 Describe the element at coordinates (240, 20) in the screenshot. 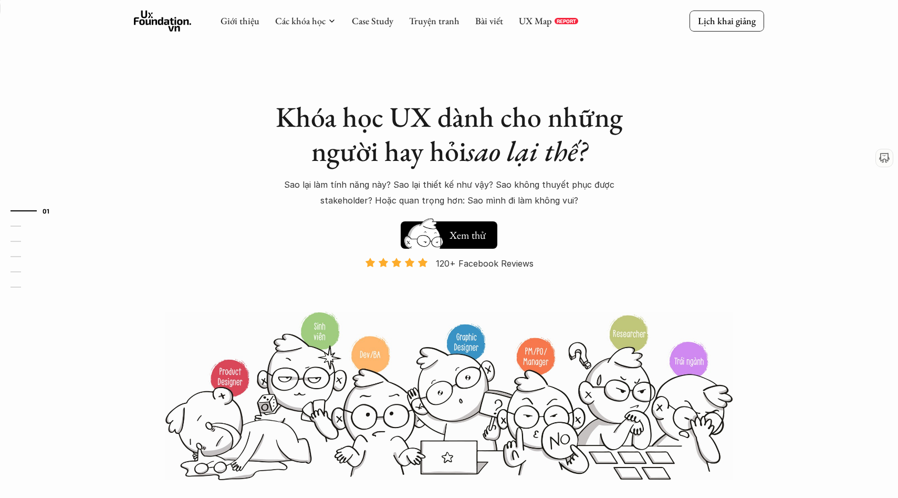

I see `a: Giới thiệu` at that location.